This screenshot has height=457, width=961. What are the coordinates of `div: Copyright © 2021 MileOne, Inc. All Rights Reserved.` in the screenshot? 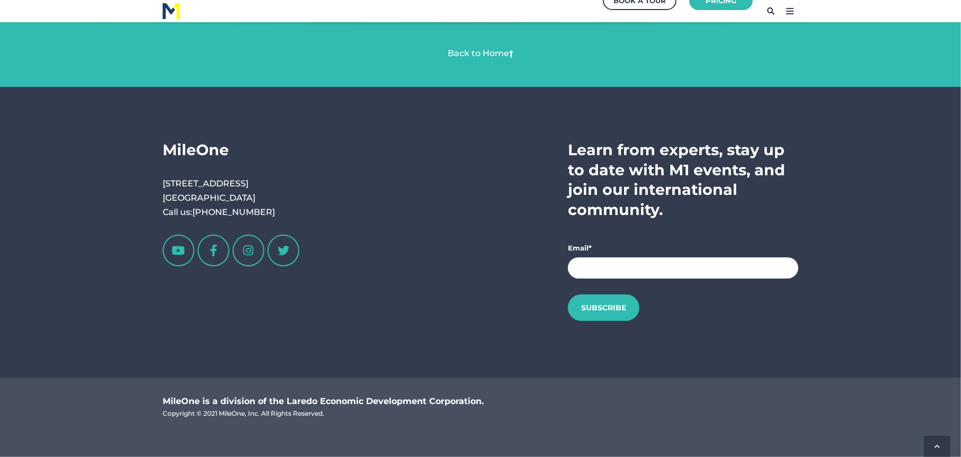 It's located at (459, 414).